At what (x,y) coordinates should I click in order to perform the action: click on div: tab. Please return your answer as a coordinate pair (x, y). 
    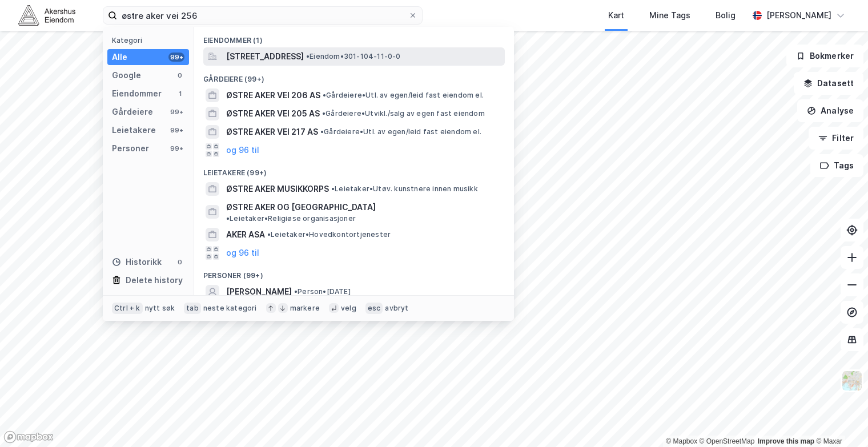
    Looking at the image, I should click on (193, 308).